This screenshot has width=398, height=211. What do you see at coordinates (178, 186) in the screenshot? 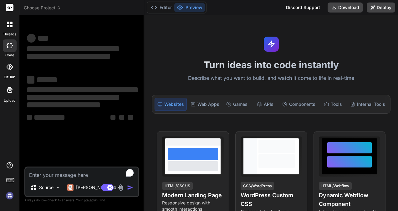
I see `div: HTML/CSS/JS` at bounding box center [178, 186].